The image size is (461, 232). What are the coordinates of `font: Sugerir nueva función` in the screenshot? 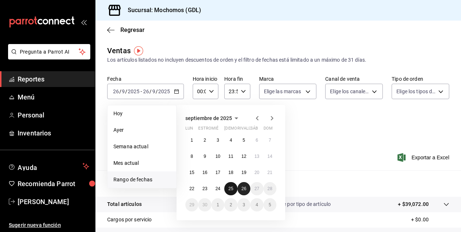 It's located at (35, 225).